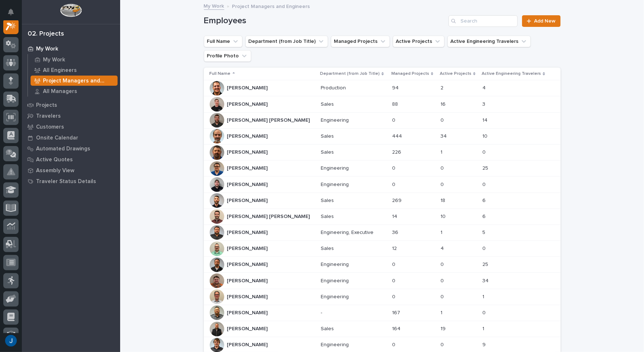 Image resolution: width=644 pixels, height=352 pixels. What do you see at coordinates (398, 136) in the screenshot?
I see `p: 444` at bounding box center [398, 136].